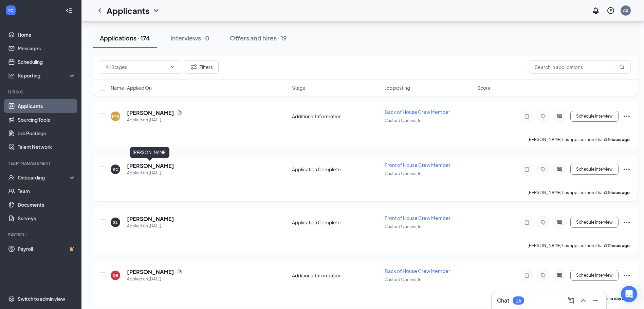  What do you see at coordinates (116, 222) in the screenshot?
I see `div: SL` at bounding box center [116, 222].